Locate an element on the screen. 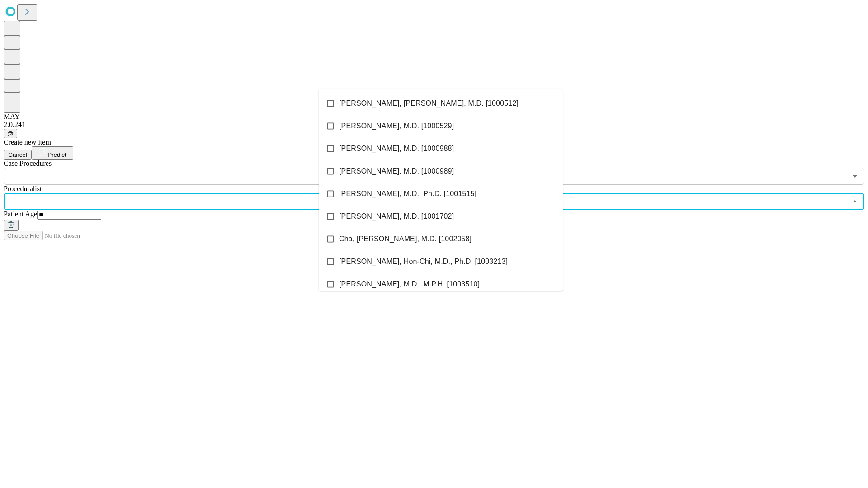 The width and height of the screenshot is (868, 488). button: Open is located at coordinates (855, 176).